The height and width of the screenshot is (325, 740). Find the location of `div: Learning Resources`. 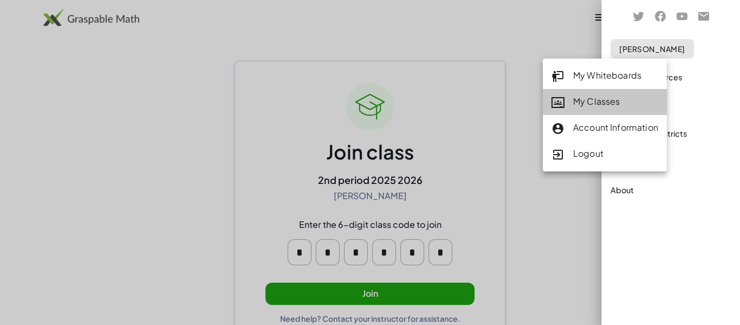

div: Learning Resources is located at coordinates (671, 77).